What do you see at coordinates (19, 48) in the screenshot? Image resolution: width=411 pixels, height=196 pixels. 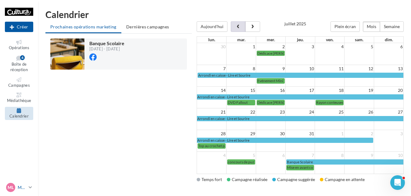 I see `span: Opérations` at bounding box center [19, 48].